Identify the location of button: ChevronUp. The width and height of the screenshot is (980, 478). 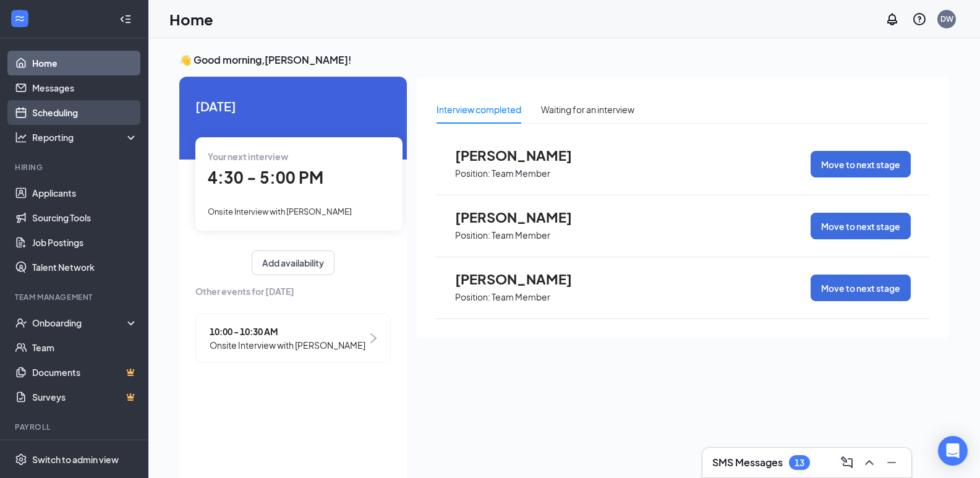
(869, 463).